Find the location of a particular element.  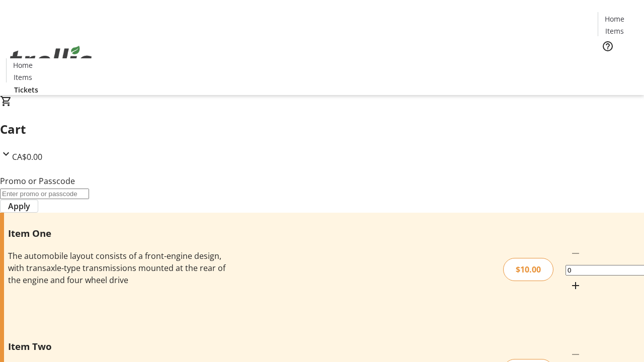

h3: Item Two is located at coordinates (118, 346).